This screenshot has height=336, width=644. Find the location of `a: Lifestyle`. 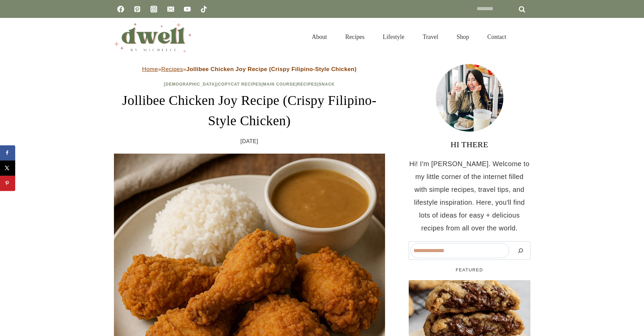

a: Lifestyle is located at coordinates (393, 37).